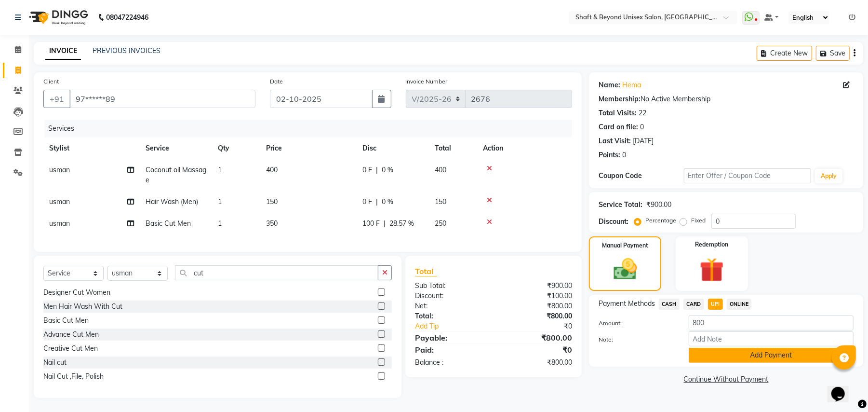  What do you see at coordinates (609, 154) in the screenshot?
I see `div: Points:` at bounding box center [609, 154].